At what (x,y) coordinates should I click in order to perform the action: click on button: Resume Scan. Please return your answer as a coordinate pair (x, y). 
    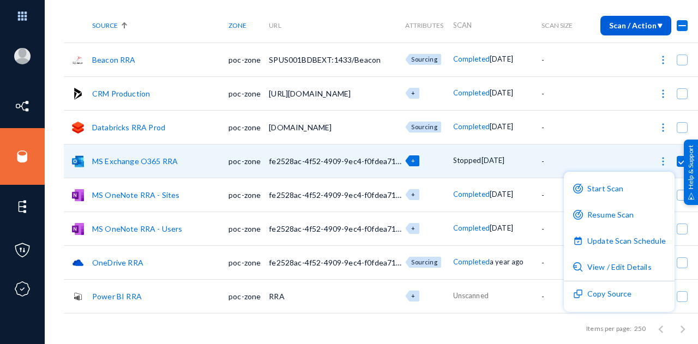
    Looking at the image, I should click on (619, 215).